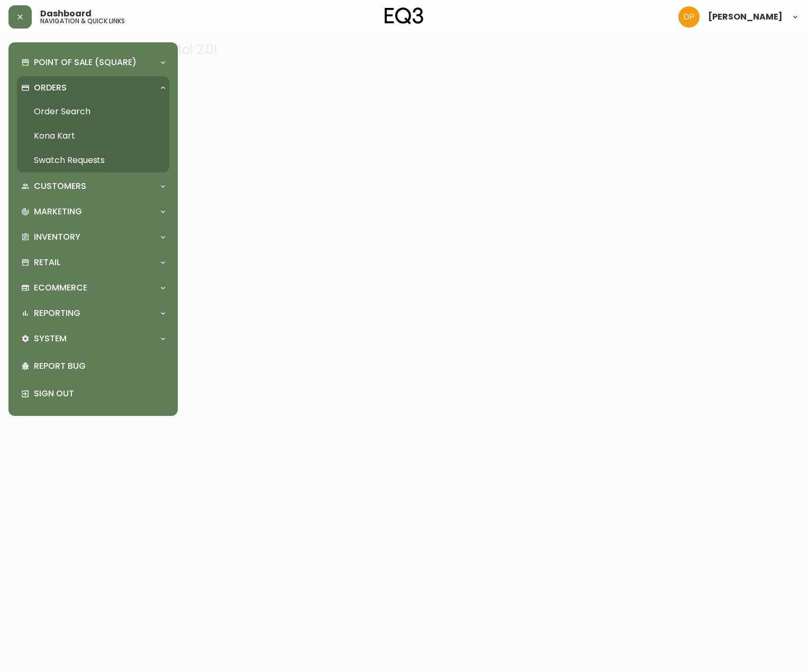  What do you see at coordinates (93, 237) in the screenshot?
I see `div: Inventory` at bounding box center [93, 237].